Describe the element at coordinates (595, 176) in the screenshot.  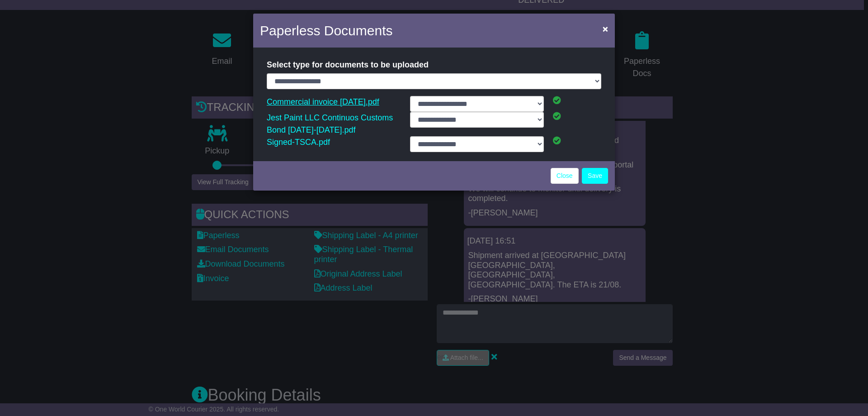
I see `button: Save` at that location.